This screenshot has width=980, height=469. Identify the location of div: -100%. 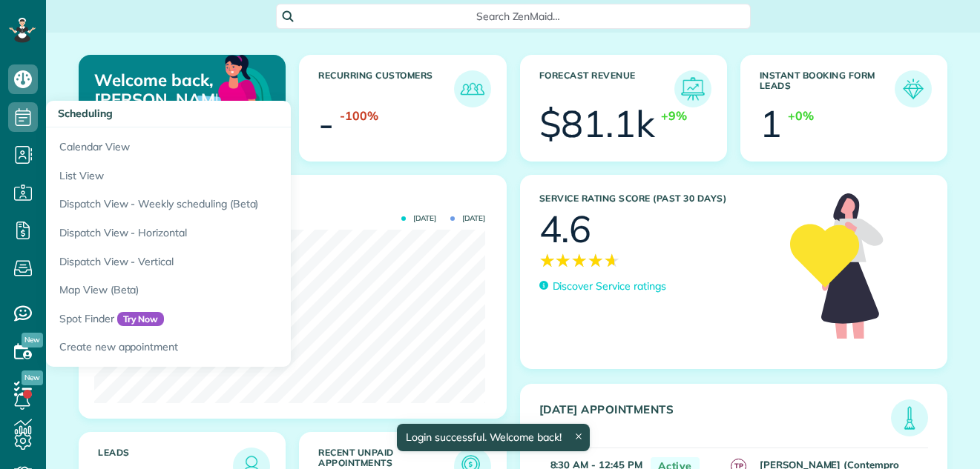
(359, 116).